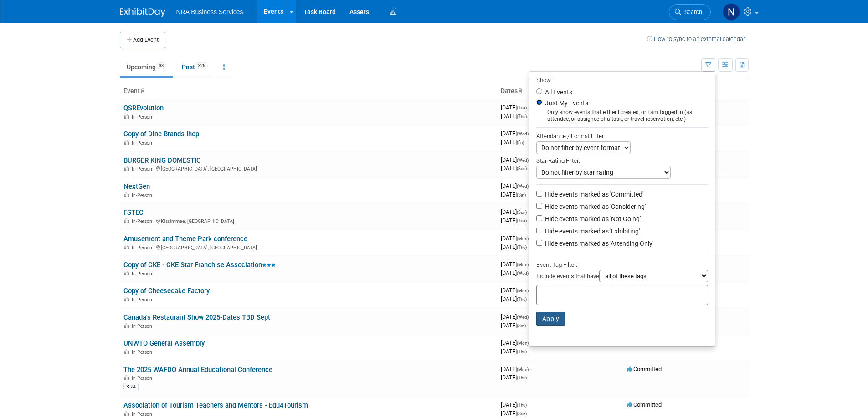  I want to click on a: Sort by Event Name, so click(142, 91).